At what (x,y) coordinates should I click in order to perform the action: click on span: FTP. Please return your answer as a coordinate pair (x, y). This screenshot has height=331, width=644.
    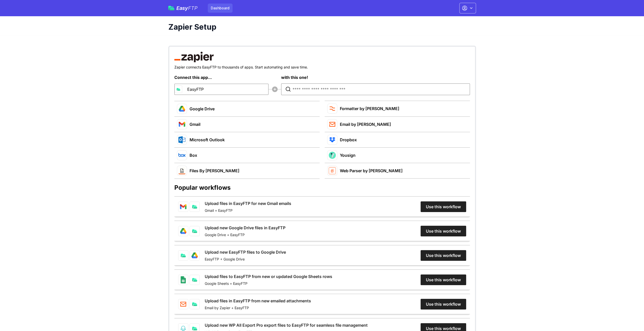
    Looking at the image, I should click on (193, 8).